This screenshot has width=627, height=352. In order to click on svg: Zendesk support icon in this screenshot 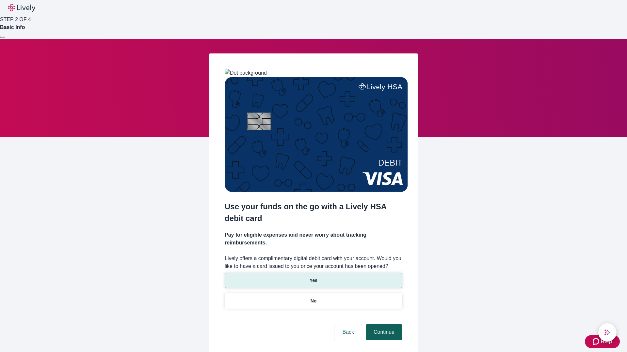, I will do `click(596, 342)`.